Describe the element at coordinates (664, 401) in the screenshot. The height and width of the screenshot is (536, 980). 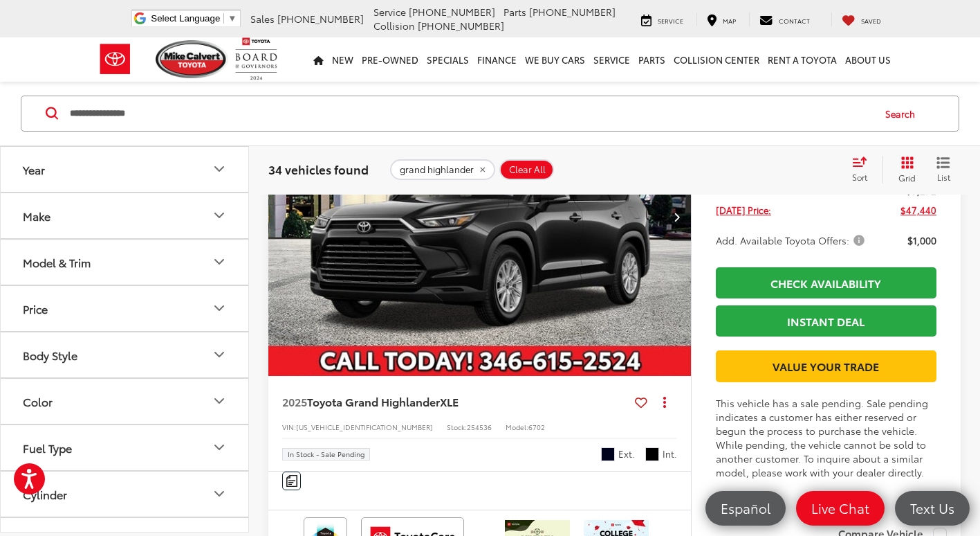
I see `button: Actions` at that location.